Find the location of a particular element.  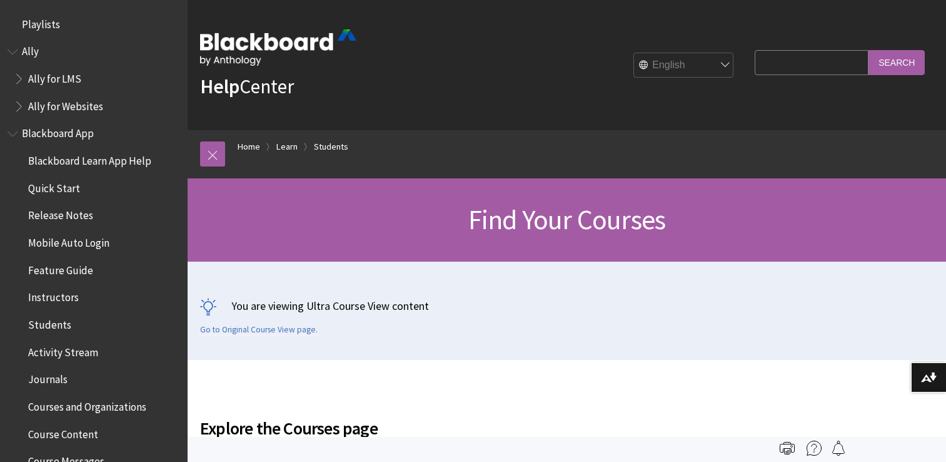

span: Quick Start is located at coordinates (54, 186).